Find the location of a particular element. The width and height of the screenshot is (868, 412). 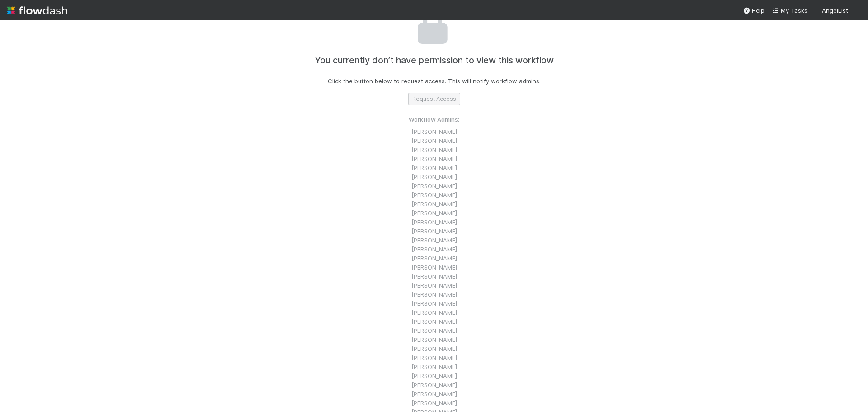

a: My Tasks is located at coordinates (789, 10).